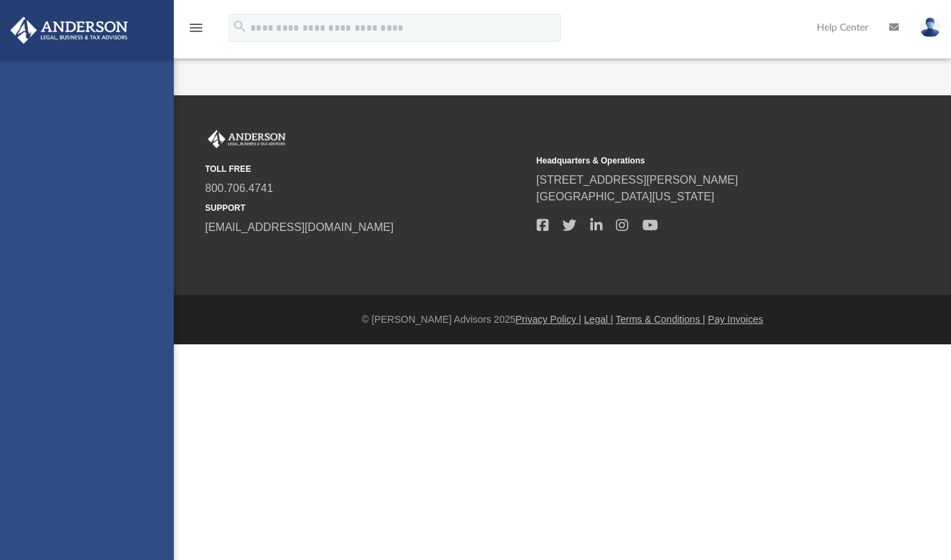  Describe the element at coordinates (549, 319) in the screenshot. I see `a: Privacy Policy |` at that location.